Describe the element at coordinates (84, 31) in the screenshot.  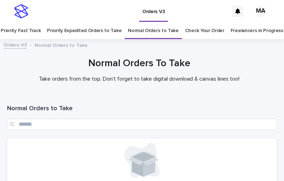
I see `a: Priority Expedited Orders to Take` at that location.